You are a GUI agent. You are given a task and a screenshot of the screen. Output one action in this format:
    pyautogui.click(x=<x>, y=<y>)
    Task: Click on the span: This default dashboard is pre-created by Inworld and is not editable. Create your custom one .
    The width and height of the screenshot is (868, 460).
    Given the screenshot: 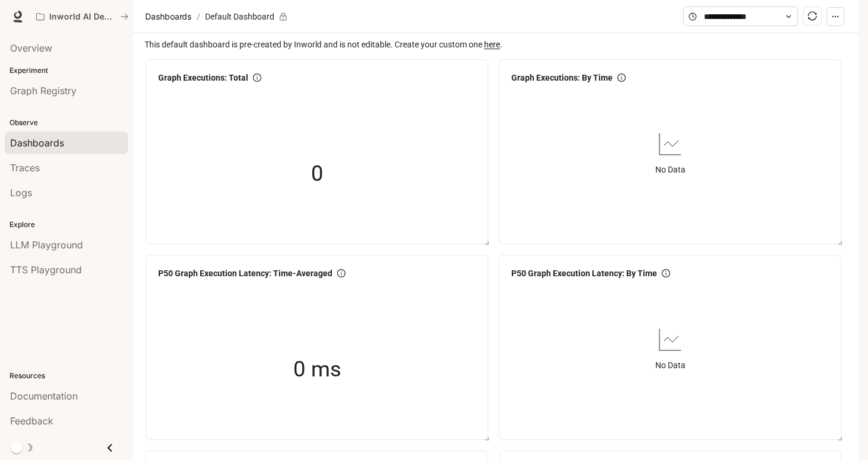 What is the action you would take?
    pyautogui.click(x=497, y=44)
    